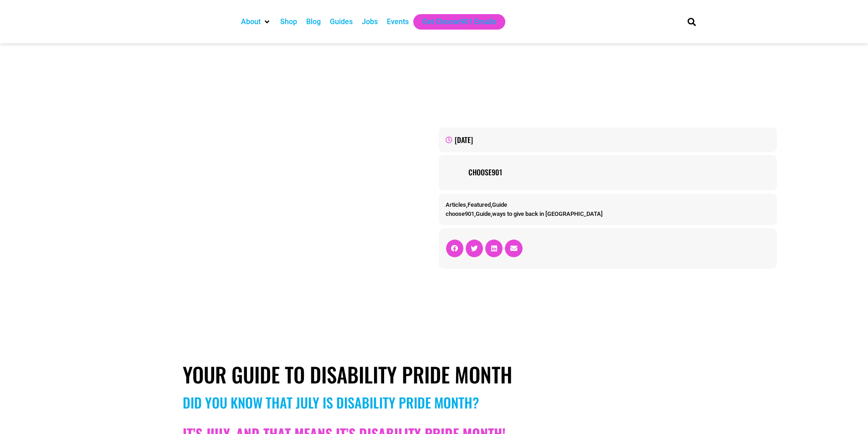  Describe the element at coordinates (341, 22) in the screenshot. I see `a: Guides` at that location.